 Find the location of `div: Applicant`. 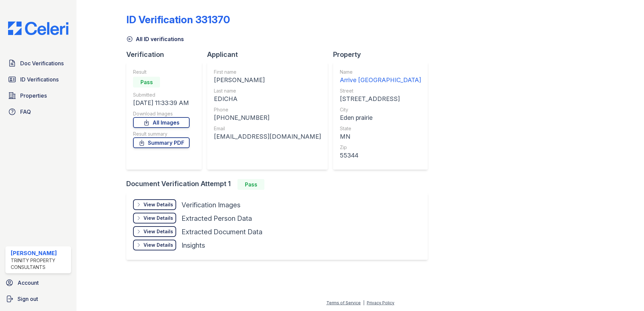

div: Applicant is located at coordinates (270, 54).